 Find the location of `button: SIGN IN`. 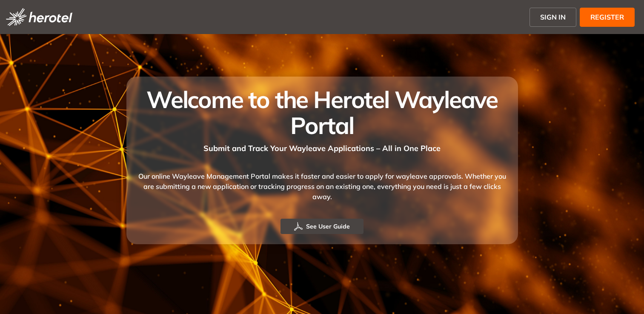

button: SIGN IN is located at coordinates (553, 17).